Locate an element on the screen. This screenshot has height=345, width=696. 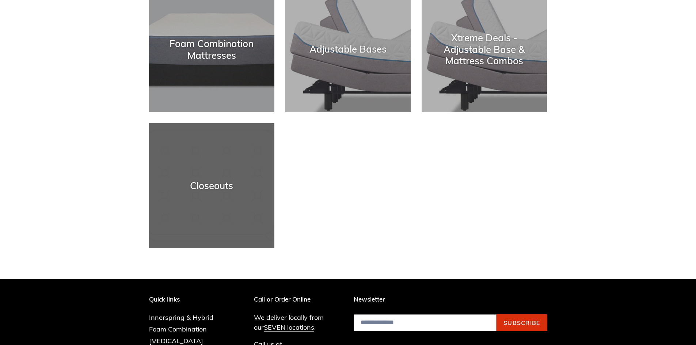
a: Innerspring & Hybrid is located at coordinates (181, 318).